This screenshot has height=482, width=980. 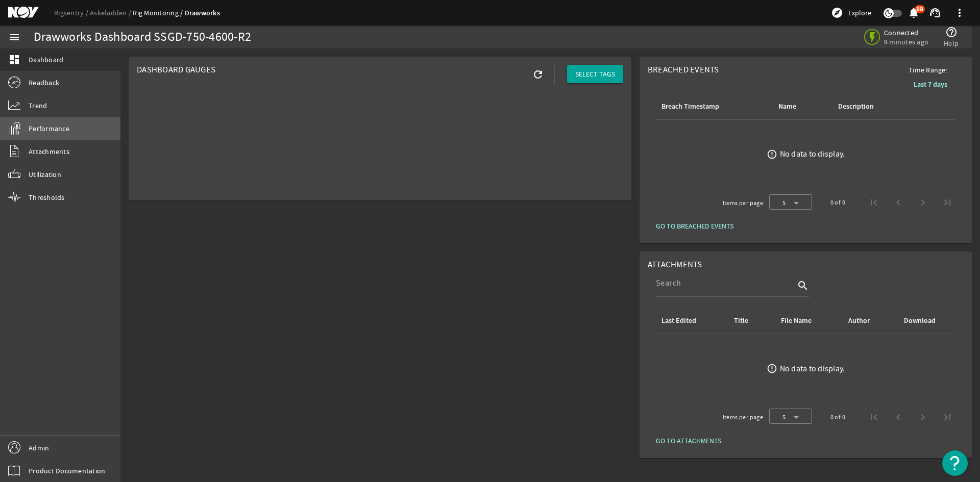 I want to click on span: Dashboard, so click(x=46, y=60).